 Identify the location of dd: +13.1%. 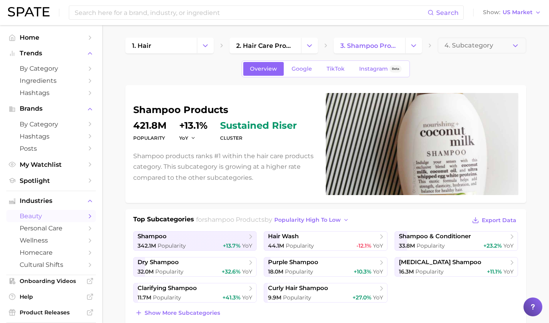
(193, 126).